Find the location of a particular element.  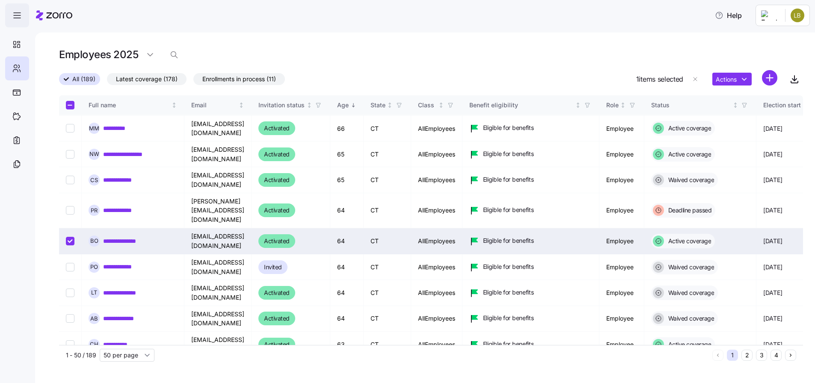

div: Sorted descending is located at coordinates (353, 105).